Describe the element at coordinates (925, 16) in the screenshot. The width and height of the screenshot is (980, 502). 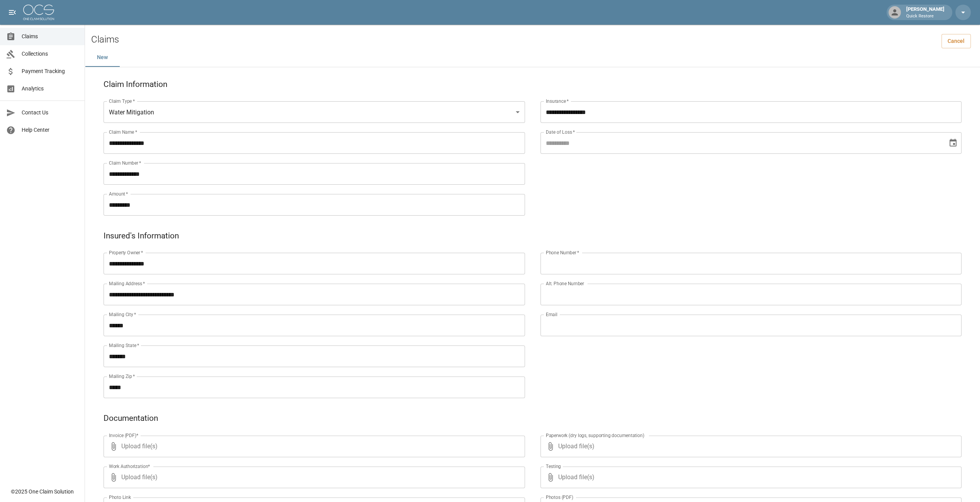
I see `p: Quick Restore` at that location.